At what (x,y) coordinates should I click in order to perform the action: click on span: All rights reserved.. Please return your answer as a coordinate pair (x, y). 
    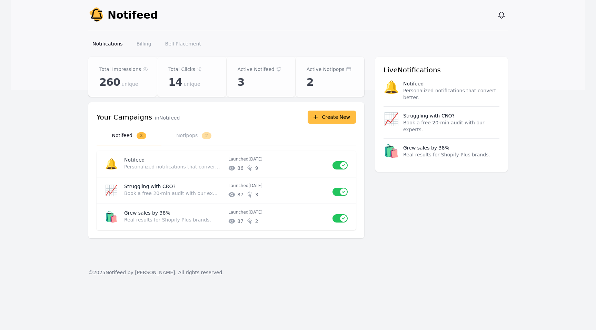
    Looking at the image, I should click on (201, 273).